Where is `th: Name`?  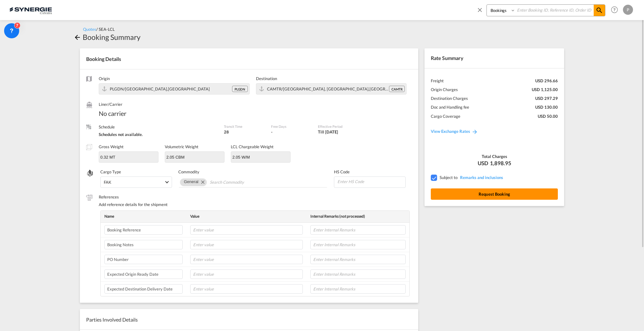
th: Name is located at coordinates (143, 216).